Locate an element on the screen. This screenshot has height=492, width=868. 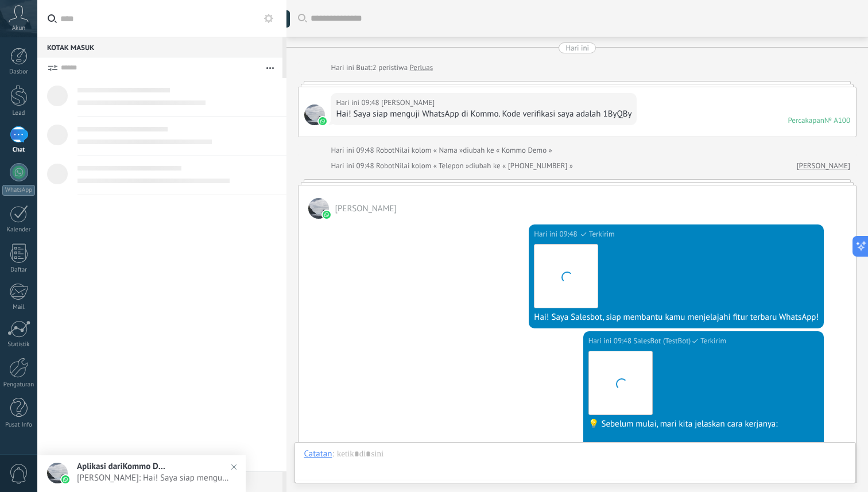
div: № A100 is located at coordinates (837, 120).